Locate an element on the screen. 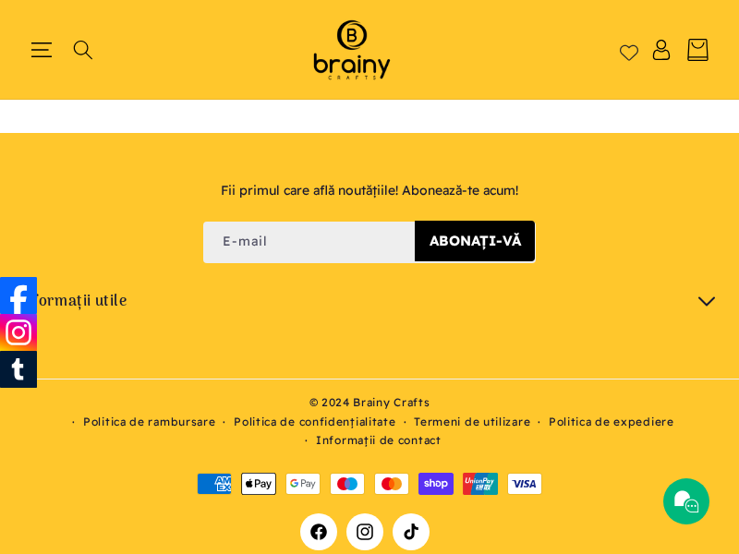  a: Politica de expediere is located at coordinates (612, 422).